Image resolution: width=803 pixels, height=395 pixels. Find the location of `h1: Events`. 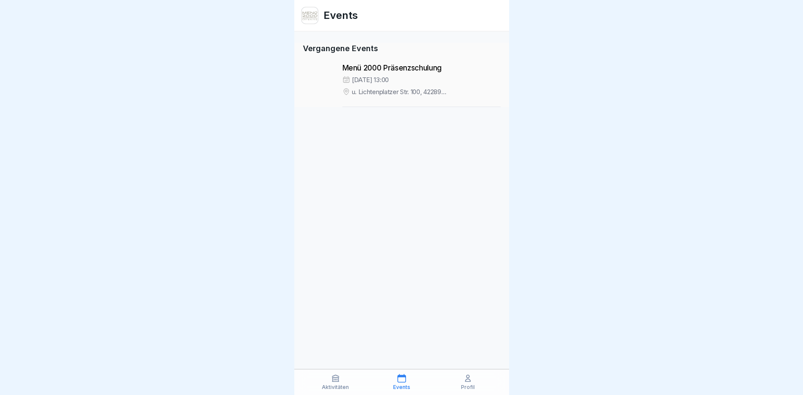

h1: Events is located at coordinates (341, 15).